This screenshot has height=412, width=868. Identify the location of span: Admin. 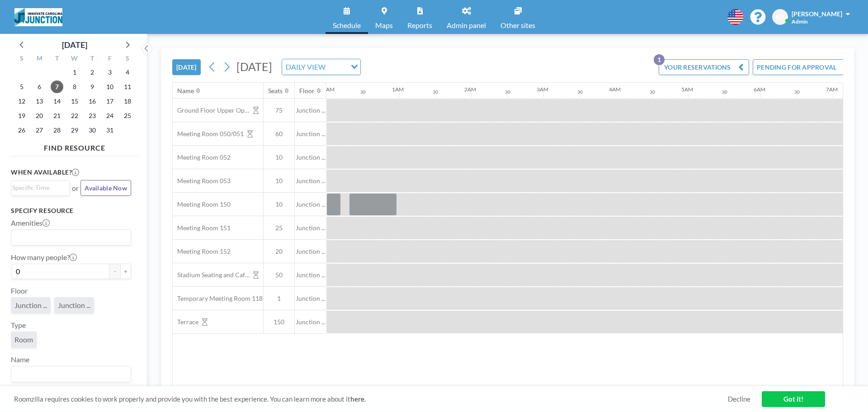
(800, 21).